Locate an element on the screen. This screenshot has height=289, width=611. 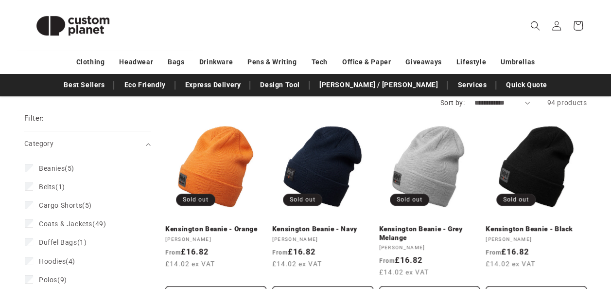
a: Lifestyle is located at coordinates (471, 62).